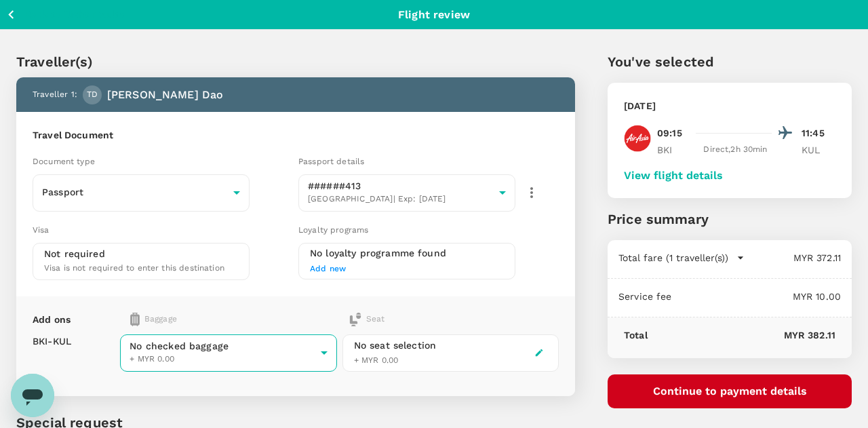 This screenshot has width=868, height=428. Describe the element at coordinates (209, 320) in the screenshot. I see `div: Baggage` at that location.